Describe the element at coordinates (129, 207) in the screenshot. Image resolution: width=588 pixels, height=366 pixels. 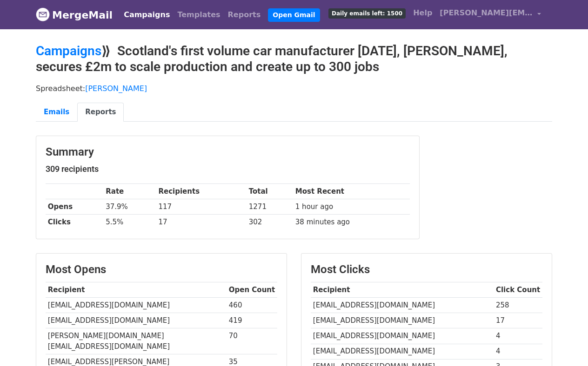
I see `td: 37.9%` at that location.